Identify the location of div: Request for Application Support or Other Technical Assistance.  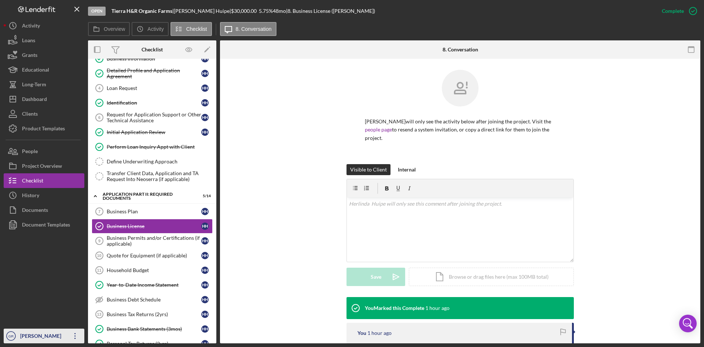
(154, 117).